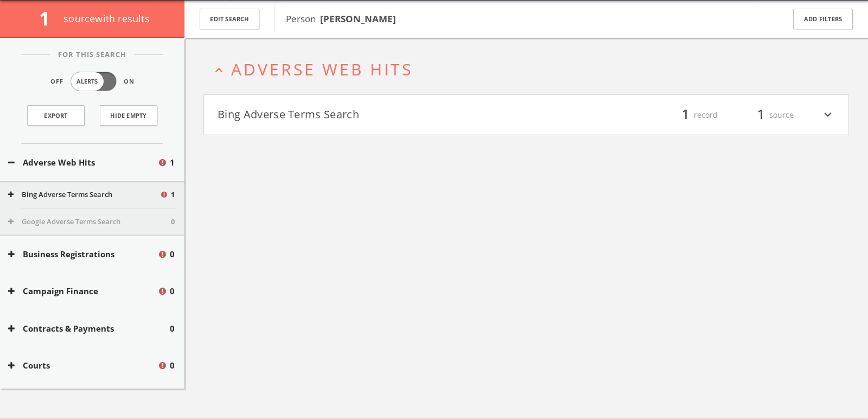  I want to click on span: Person, so click(341, 18).